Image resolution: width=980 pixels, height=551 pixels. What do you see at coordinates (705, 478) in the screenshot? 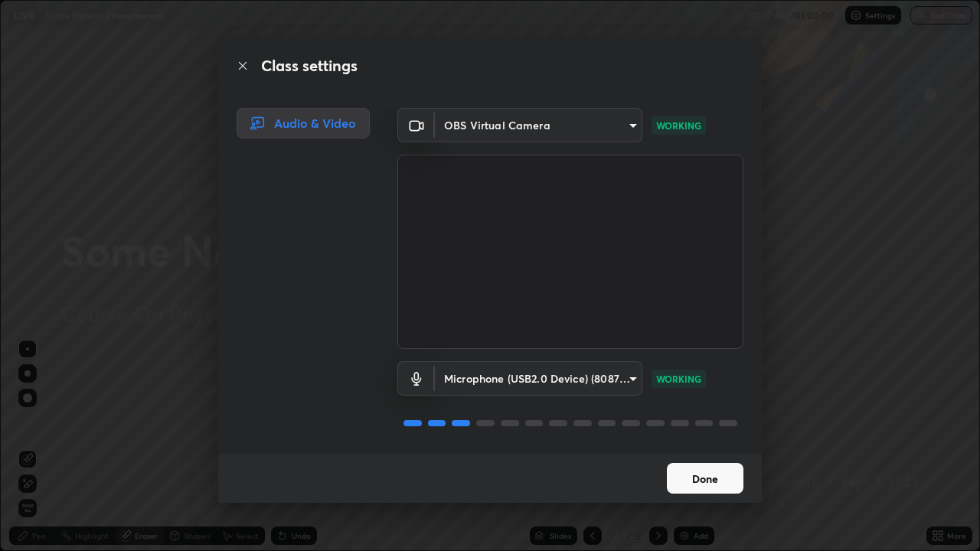
I see `button: Done` at bounding box center [705, 478].